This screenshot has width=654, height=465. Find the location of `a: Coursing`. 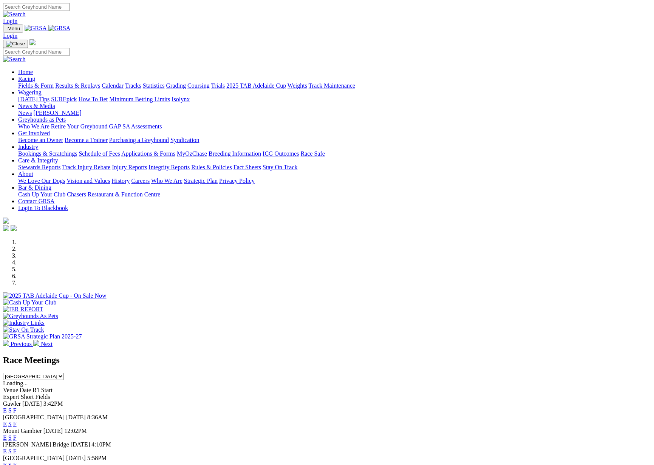

a: Coursing is located at coordinates (198, 85).